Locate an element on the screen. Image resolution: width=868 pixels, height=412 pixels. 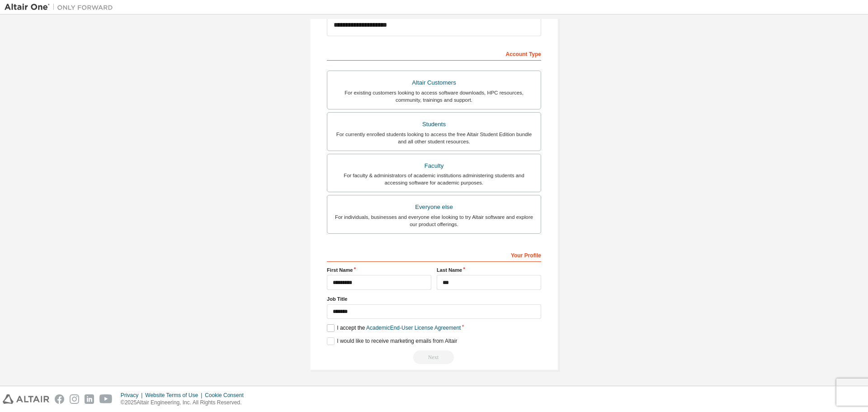
div: For currently enrolled students looking to access the free Altair Student Edition bundle and all ... is located at coordinates (434, 138).